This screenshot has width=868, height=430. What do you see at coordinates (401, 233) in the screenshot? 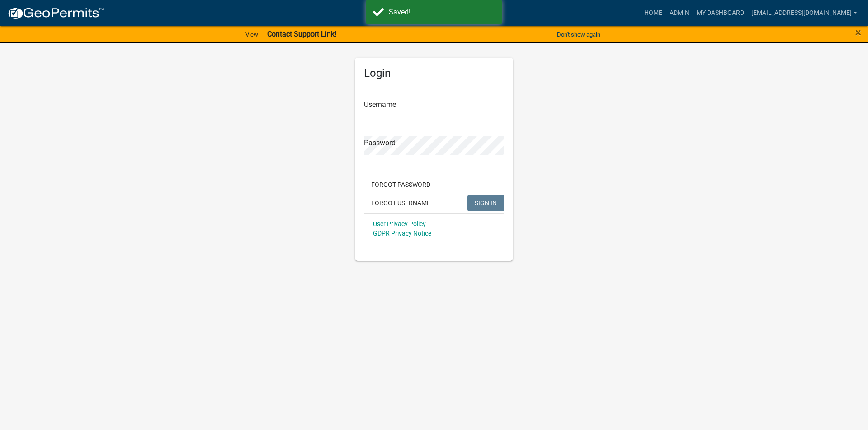
I see `a: GDPR Privacy Notice` at bounding box center [401, 233].